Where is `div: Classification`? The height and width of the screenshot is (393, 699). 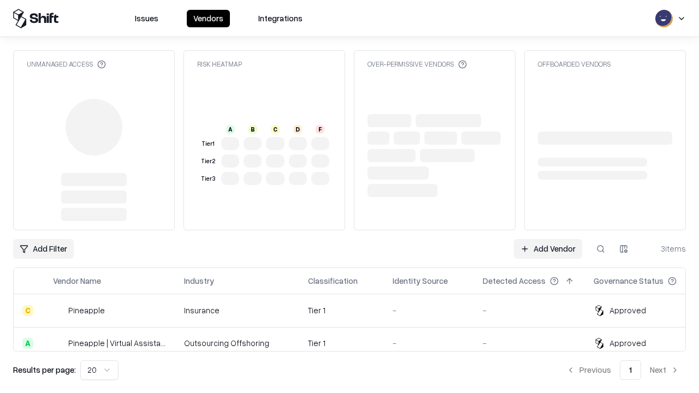 div: Classification is located at coordinates (333, 281).